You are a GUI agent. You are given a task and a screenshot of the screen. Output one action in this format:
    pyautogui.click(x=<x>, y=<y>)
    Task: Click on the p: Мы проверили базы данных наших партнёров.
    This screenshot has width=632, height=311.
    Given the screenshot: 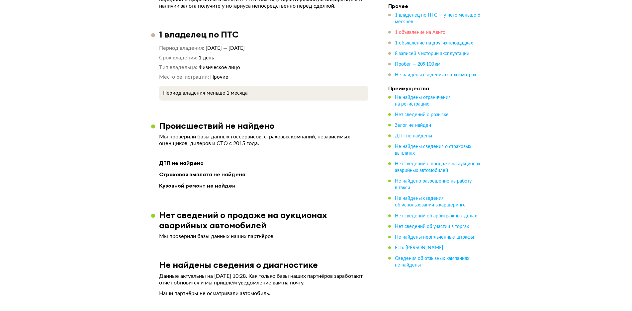 What is the action you would take?
    pyautogui.click(x=263, y=236)
    